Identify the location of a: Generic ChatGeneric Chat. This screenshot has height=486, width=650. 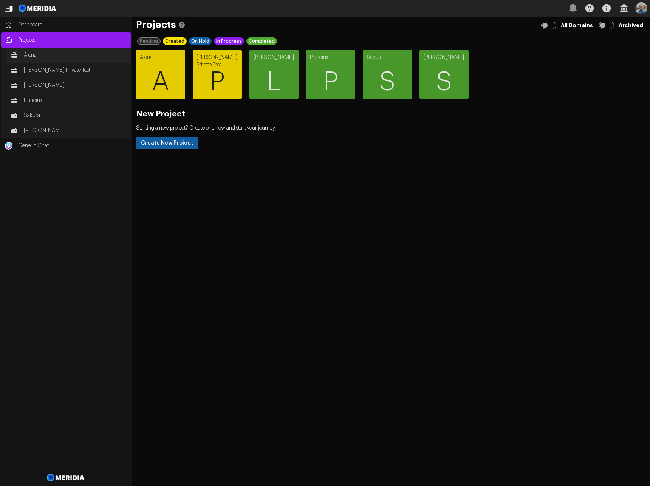
(66, 146).